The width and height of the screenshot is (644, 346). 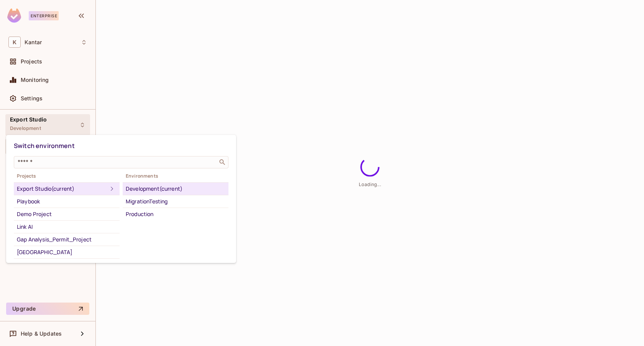 I want to click on div: Development (current), so click(x=175, y=188).